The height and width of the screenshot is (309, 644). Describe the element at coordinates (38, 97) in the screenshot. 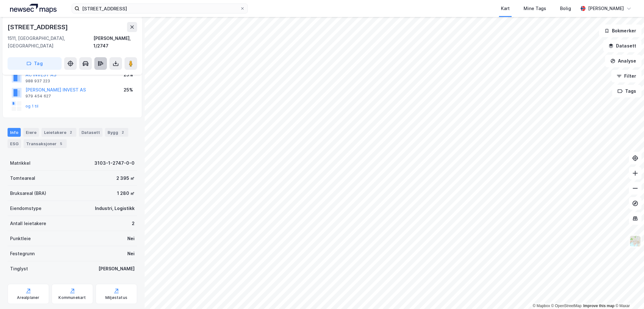

I see `div: 979 454 627` at that location.